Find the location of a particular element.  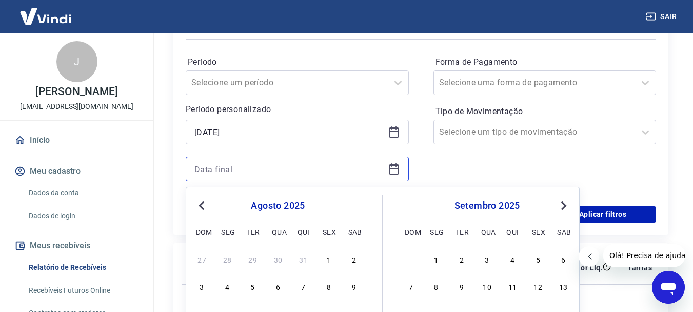

div: Choose sábado, 13 de setembro de 2025 is located at coordinates (563, 286).